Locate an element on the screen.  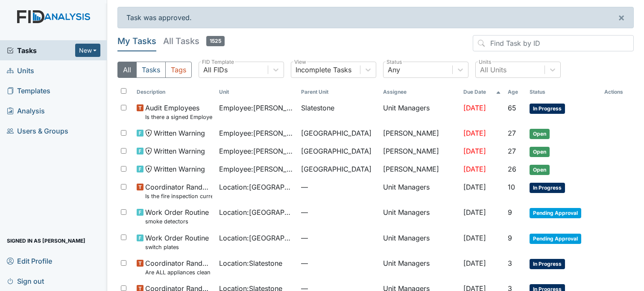
span: 26 is located at coordinates (512, 169).